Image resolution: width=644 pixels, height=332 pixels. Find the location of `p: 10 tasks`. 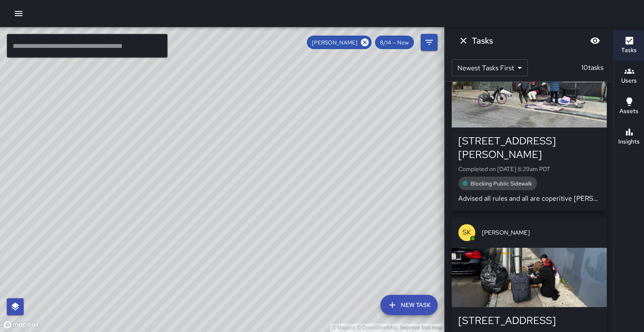

p: 10 tasks is located at coordinates (592, 67).